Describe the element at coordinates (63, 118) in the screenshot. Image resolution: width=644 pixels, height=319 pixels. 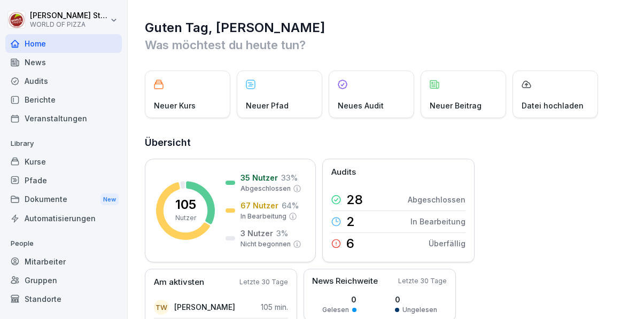
I see `div: Veranstaltungen` at that location.